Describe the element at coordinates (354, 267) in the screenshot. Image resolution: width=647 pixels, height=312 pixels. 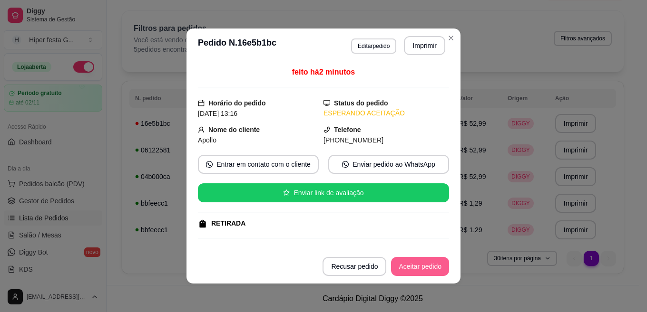
I see `button: Recusar pedido` at that location.